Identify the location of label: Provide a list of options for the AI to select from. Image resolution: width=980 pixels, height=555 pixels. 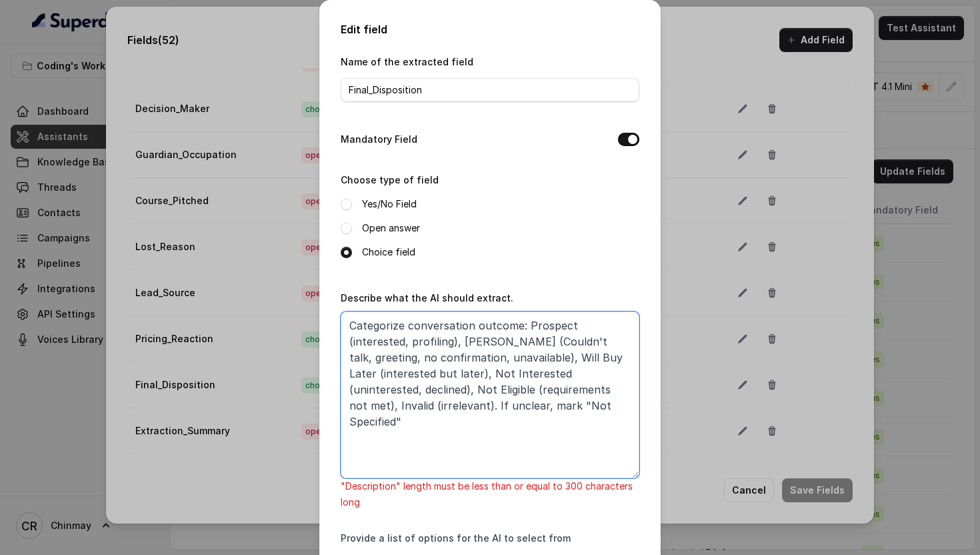
(455, 538).